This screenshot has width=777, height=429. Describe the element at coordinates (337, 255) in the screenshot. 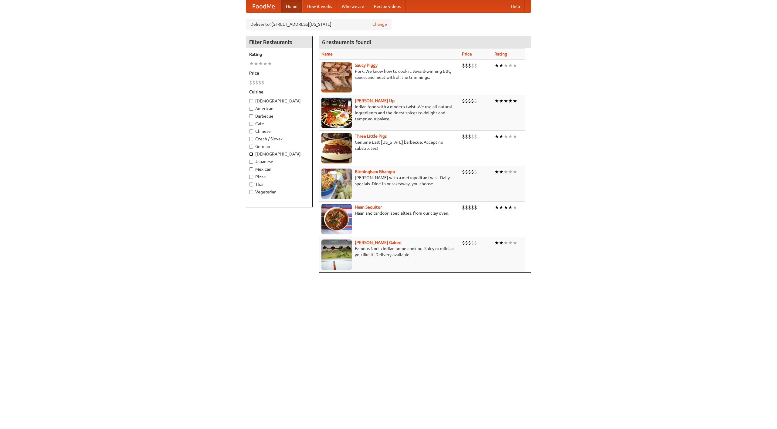

I see `img: currygalore.jpg` at that location.